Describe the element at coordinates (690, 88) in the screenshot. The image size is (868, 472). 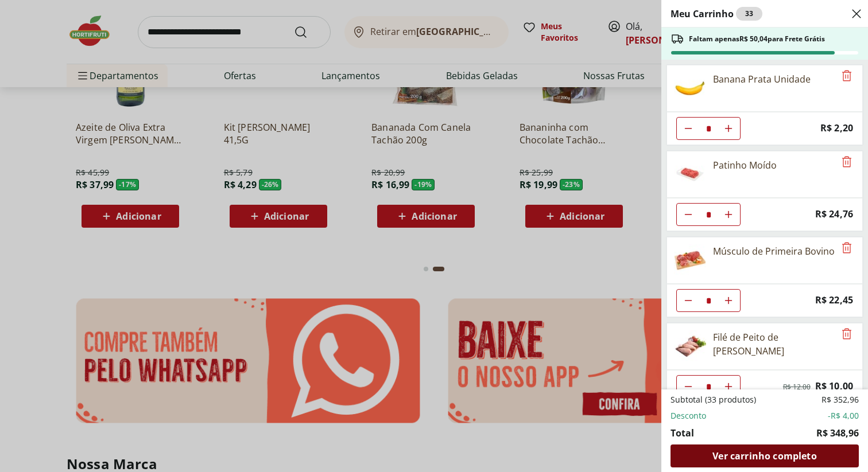
I see `img: Banana Prata Unidade` at that location.